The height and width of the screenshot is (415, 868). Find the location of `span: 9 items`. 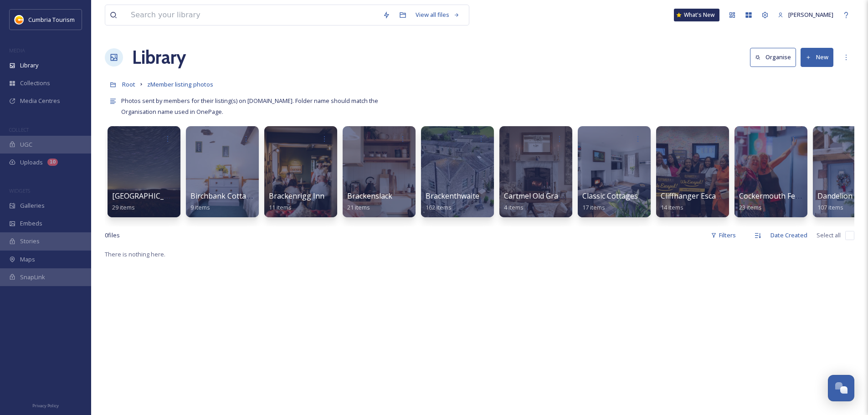

span: 9 items is located at coordinates (200, 207).